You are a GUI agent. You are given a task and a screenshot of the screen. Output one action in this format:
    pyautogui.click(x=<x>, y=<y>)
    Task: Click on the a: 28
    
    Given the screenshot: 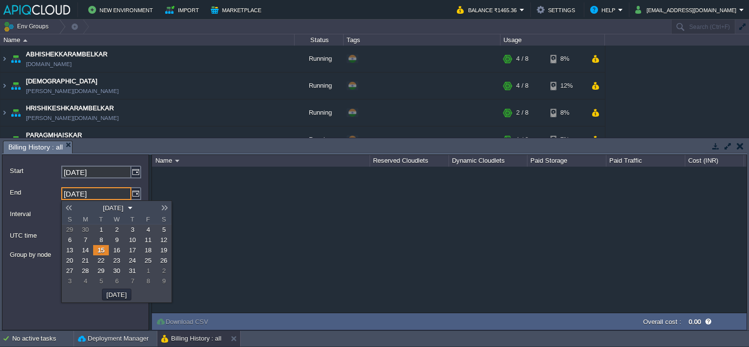 What is the action you would take?
    pyautogui.click(x=85, y=271)
    